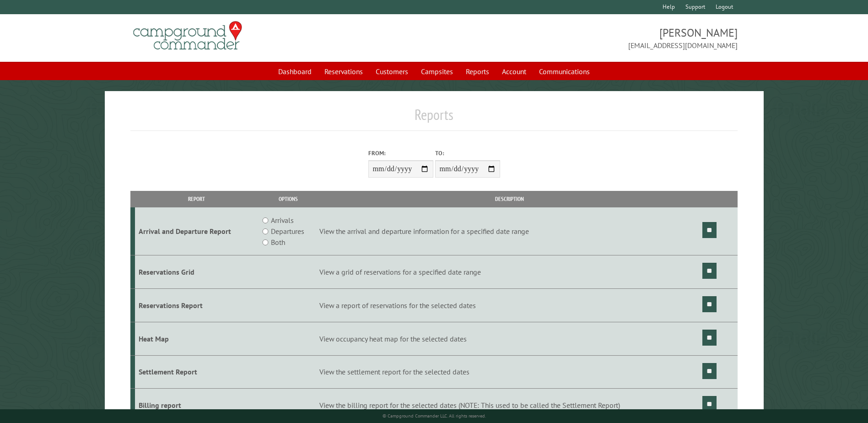 Image resolution: width=868 pixels, height=423 pixels. Describe the element at coordinates (509, 231) in the screenshot. I see `td: View the arrival and departure information for a specified date range` at that location.